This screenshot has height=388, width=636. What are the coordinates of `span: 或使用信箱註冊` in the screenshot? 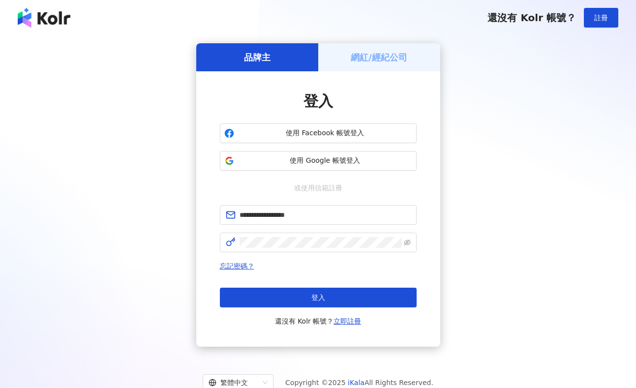 It's located at (318, 188).